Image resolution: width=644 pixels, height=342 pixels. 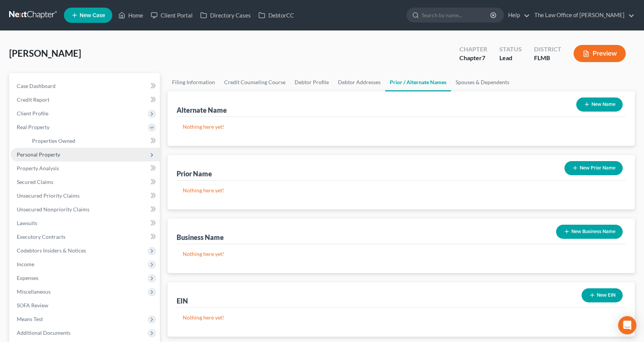 I want to click on span: Lawsuits, so click(x=27, y=223).